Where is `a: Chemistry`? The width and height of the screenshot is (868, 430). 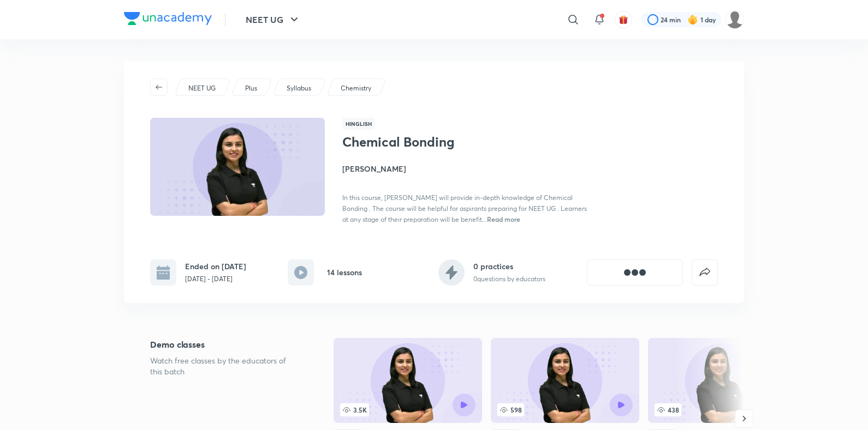
a: Chemistry is located at coordinates (356, 89).